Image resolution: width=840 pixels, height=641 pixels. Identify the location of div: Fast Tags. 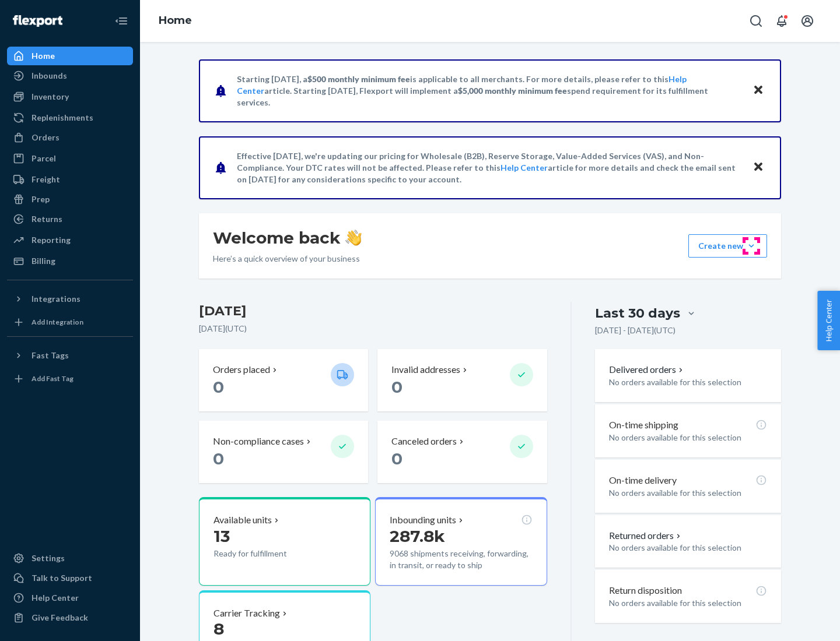
(50, 355).